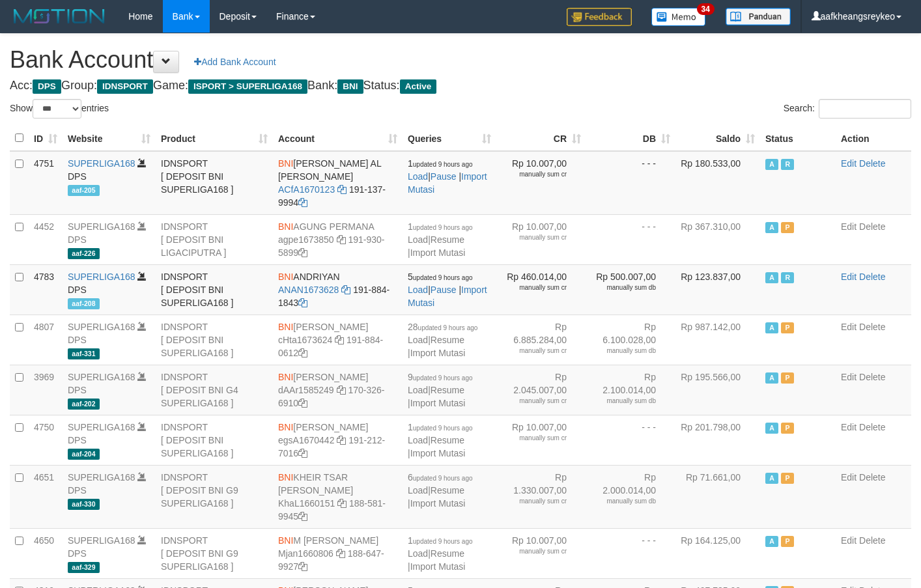 The height and width of the screenshot is (588, 921). I want to click on td: 4783, so click(46, 289).